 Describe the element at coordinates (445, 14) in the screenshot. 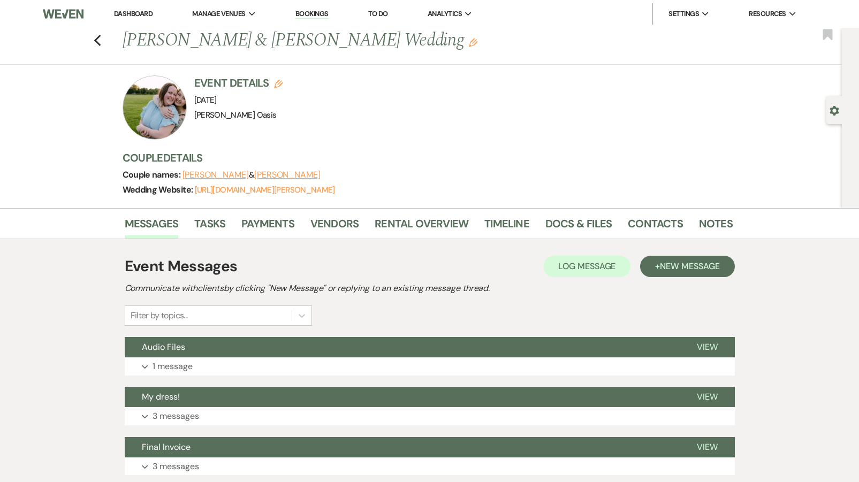

I see `span: Analytics` at that location.